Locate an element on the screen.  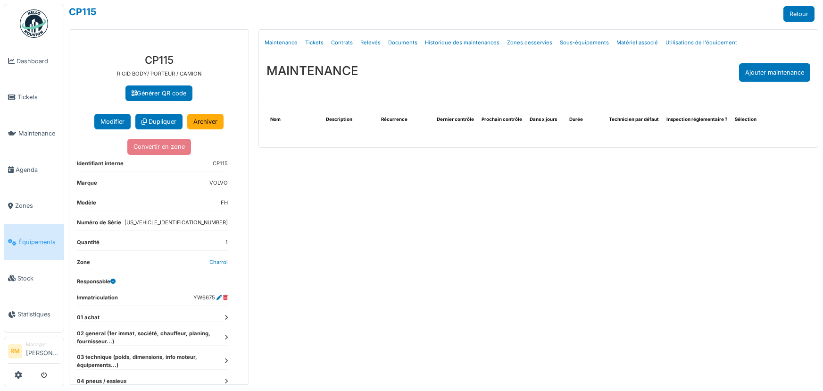
th: Nom is located at coordinates (294, 119).